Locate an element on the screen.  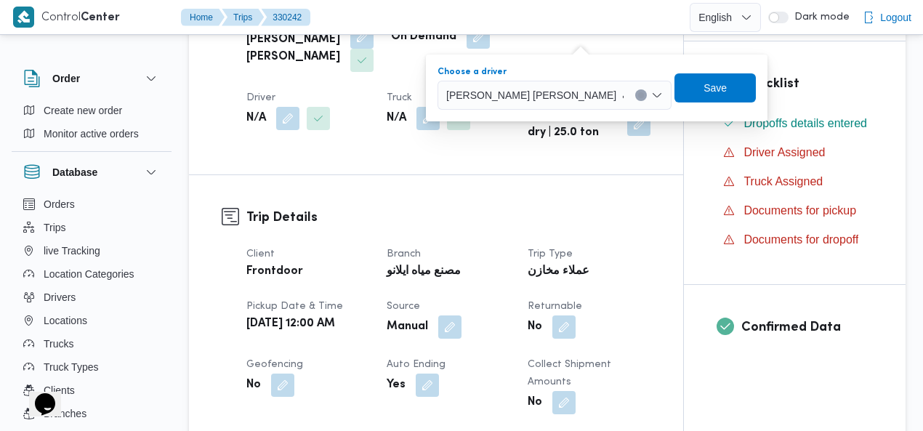
span: Auto Ending is located at coordinates (416, 364).